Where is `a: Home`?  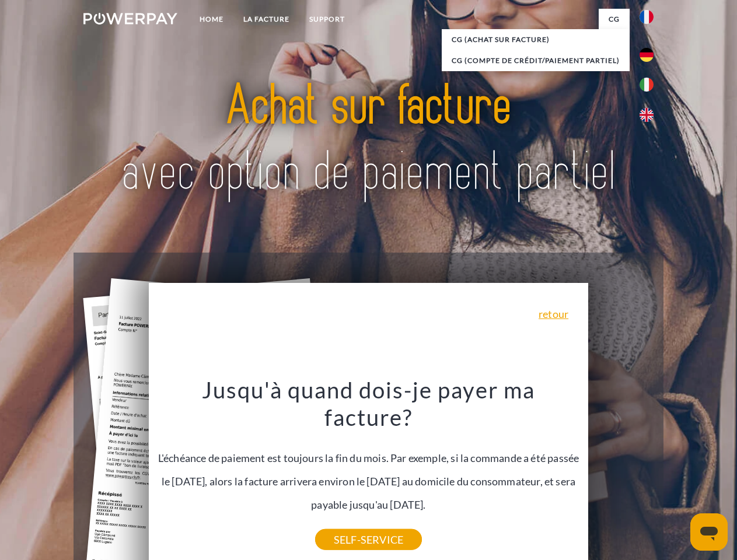 a: Home is located at coordinates (211, 19).